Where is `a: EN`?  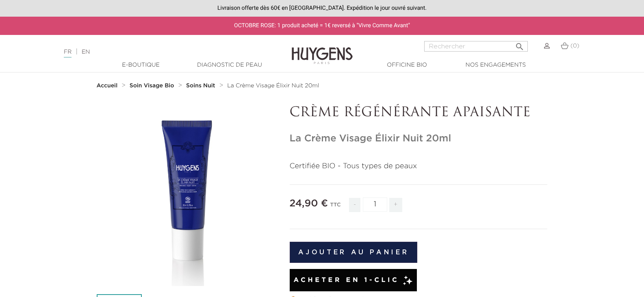 a: EN is located at coordinates (86, 52).